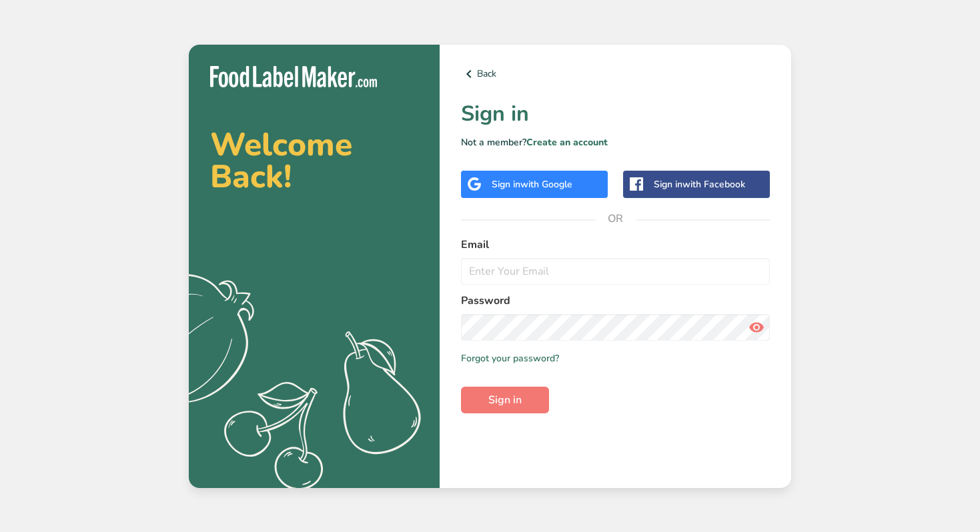  What do you see at coordinates (616, 218) in the screenshot?
I see `span: OR` at bounding box center [616, 218].